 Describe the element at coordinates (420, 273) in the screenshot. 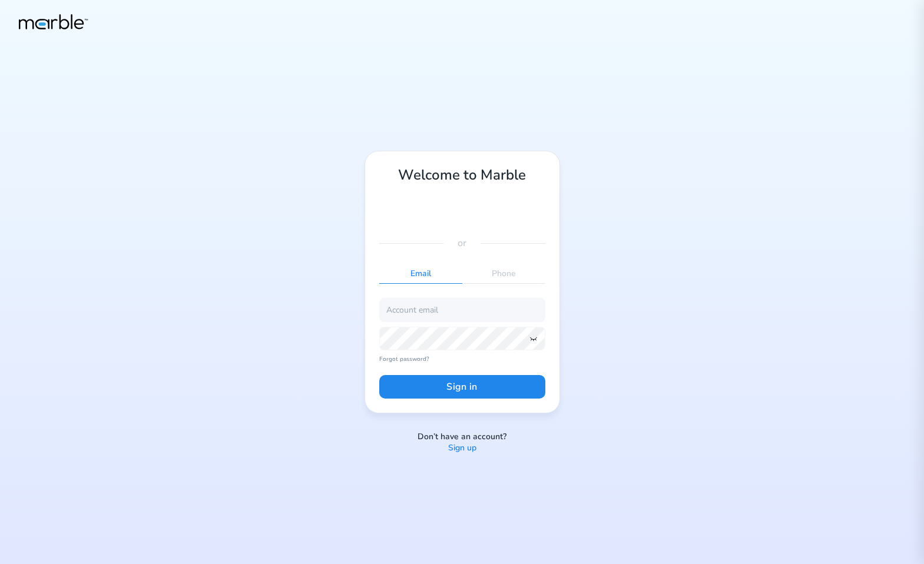

I see `p: Email` at that location.